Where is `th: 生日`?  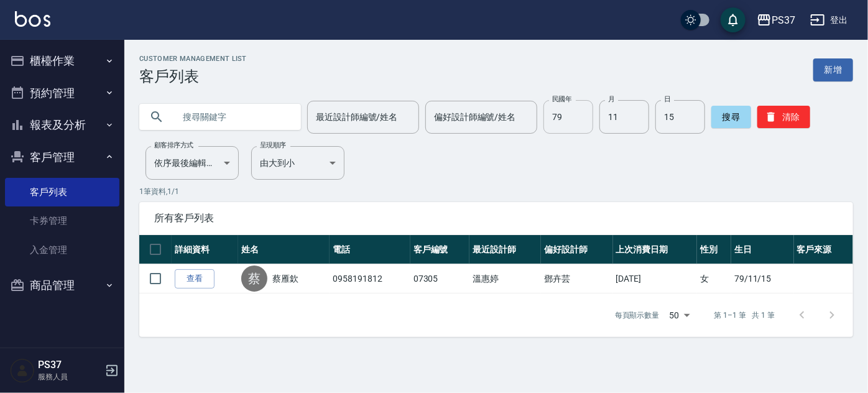
th: 生日 is located at coordinates (762, 250).